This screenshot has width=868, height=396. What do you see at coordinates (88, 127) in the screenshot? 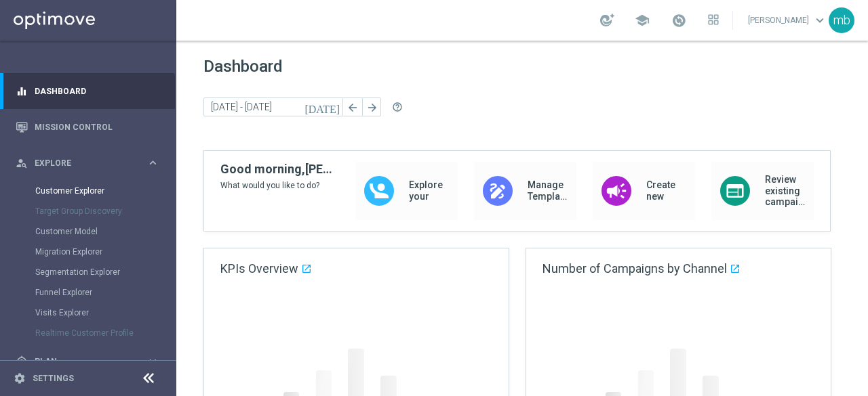
I see `div: Mission Control` at bounding box center [88, 127].